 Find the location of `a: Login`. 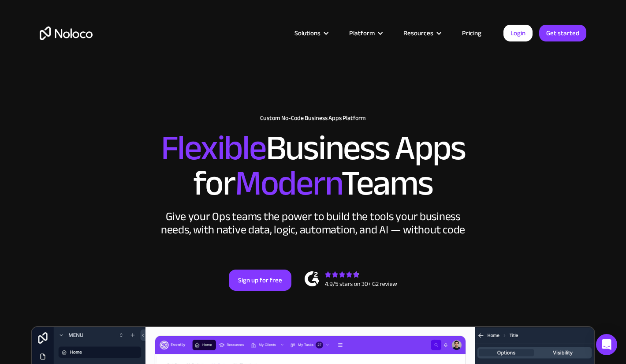

a: Login is located at coordinates (517, 33).